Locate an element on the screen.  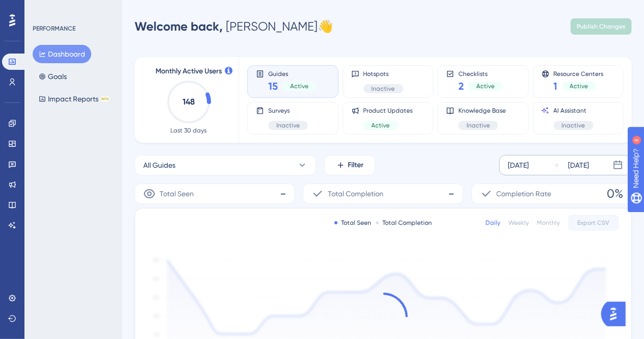
span: Total Seen is located at coordinates (176, 194).